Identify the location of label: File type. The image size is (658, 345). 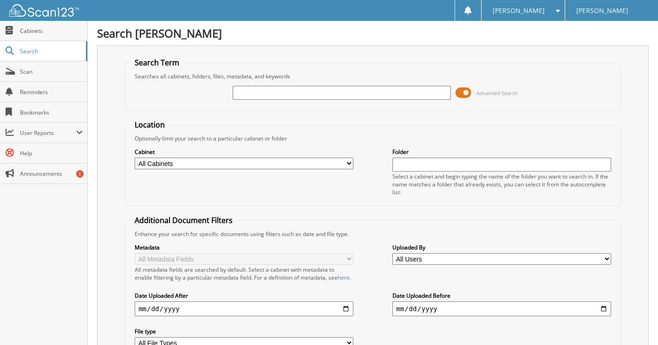
(244, 332).